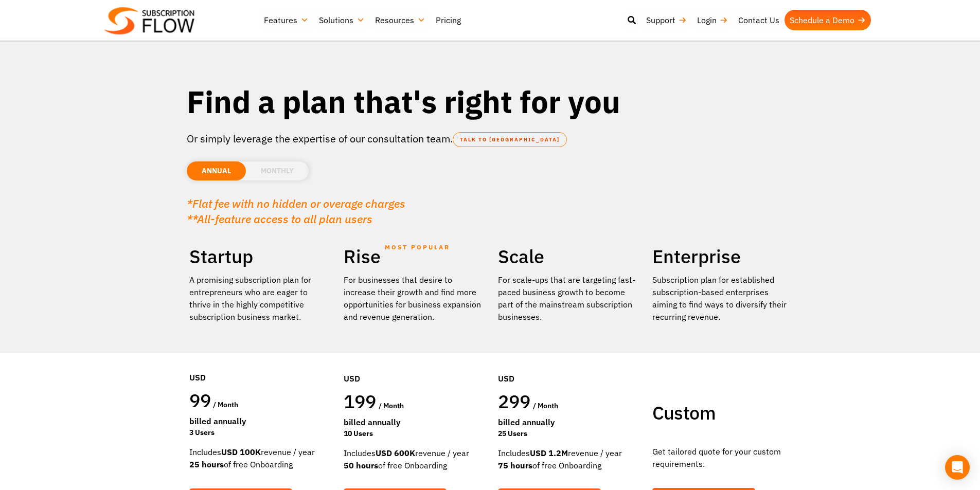 This screenshot has height=490, width=980. What do you see at coordinates (722, 257) in the screenshot?
I see `h2: Enterprise` at bounding box center [722, 257].